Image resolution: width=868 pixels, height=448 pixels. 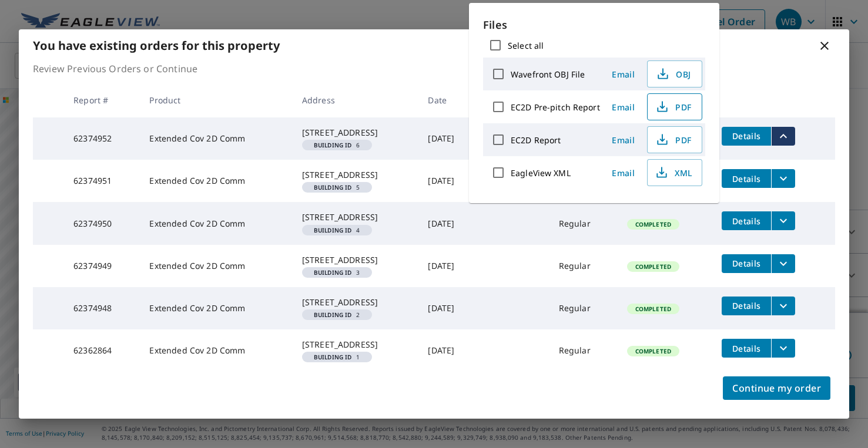 I want to click on span: 1, so click(x=337, y=357).